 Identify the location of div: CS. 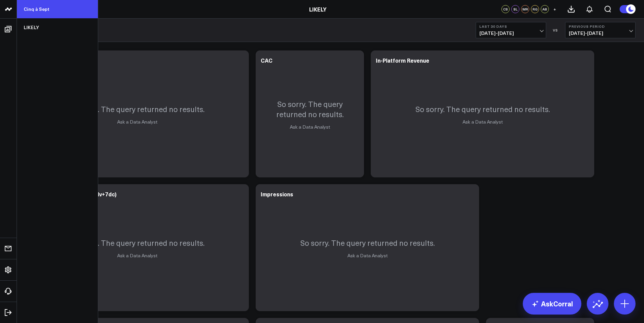
(506, 9).